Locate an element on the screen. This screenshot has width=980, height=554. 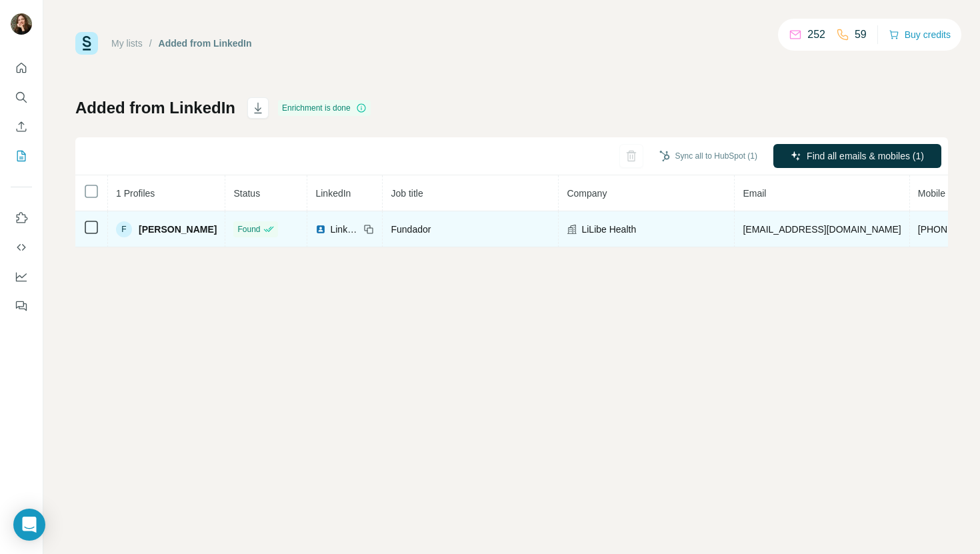
button: Use Surfe on LinkedIn is located at coordinates (21, 218).